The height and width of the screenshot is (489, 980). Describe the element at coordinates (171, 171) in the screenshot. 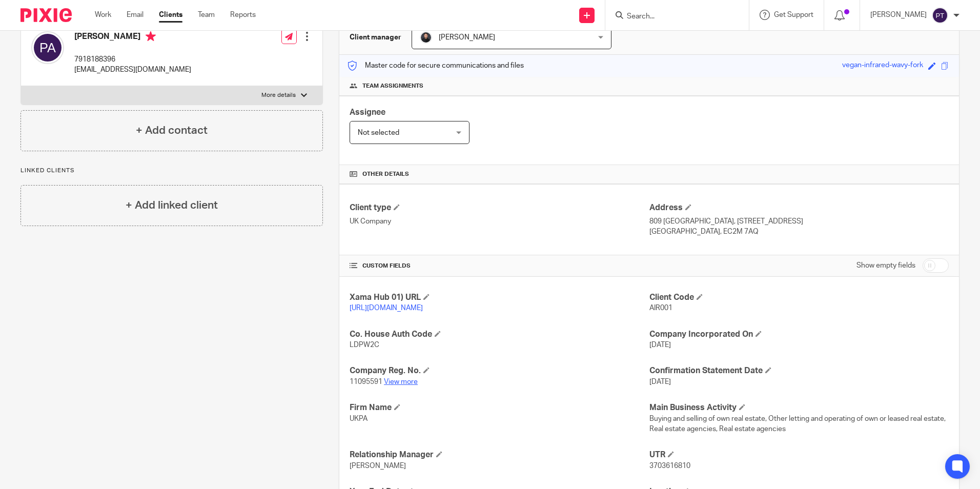

I see `p: Linked clients` at that location.